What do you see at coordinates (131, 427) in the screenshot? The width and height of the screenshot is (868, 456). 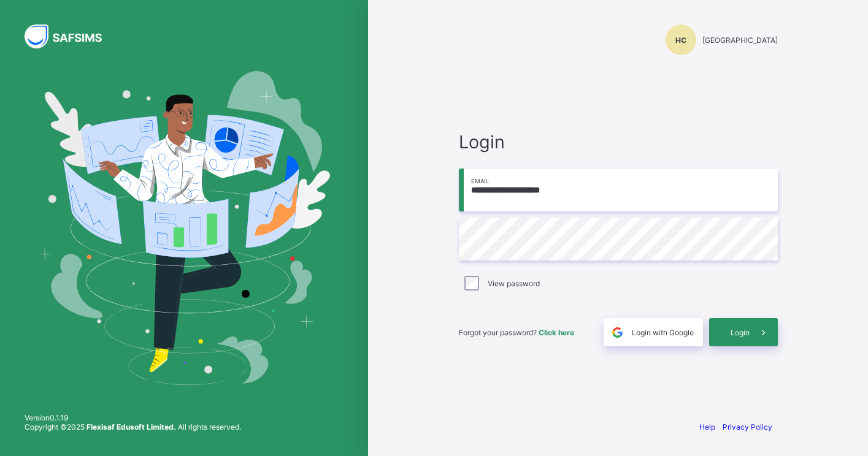 I see `strong: Flexisaf Edusoft Limited.` at bounding box center [131, 427].